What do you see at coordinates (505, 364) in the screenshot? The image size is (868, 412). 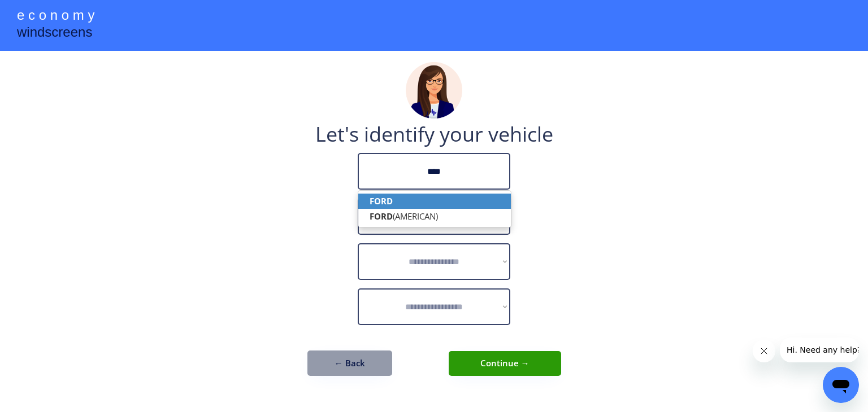 I see `button: Continue →` at bounding box center [505, 364].